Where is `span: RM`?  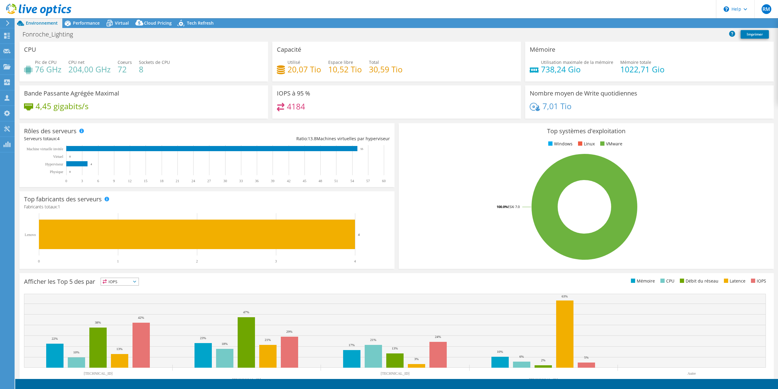 span: RM is located at coordinates (767, 9).